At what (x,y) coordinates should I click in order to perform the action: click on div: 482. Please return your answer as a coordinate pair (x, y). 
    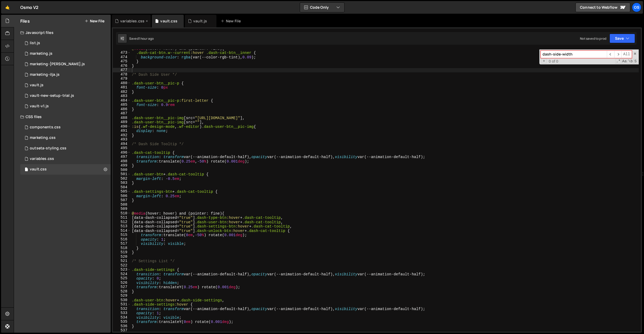
    Looking at the image, I should click on (122, 92).